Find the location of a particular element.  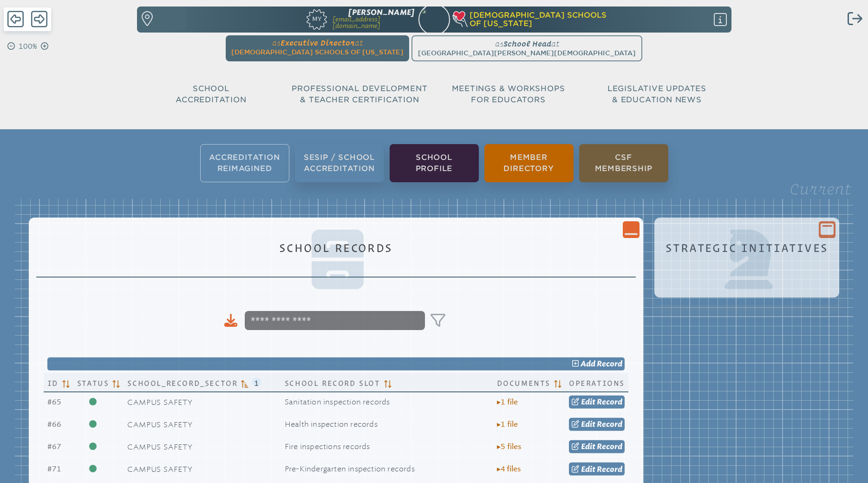

a: add Record is located at coordinates (336, 363).